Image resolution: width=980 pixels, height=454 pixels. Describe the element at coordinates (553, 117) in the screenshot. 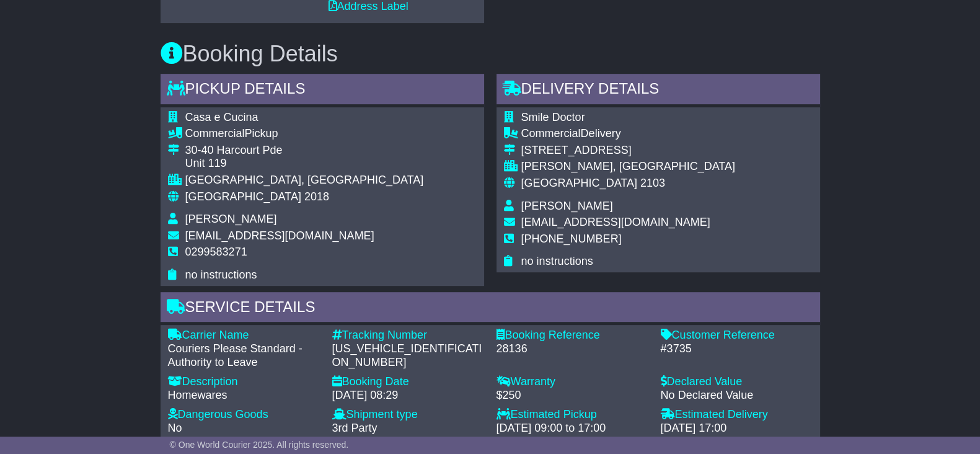

I see `span: Smile Doctor` at that location.